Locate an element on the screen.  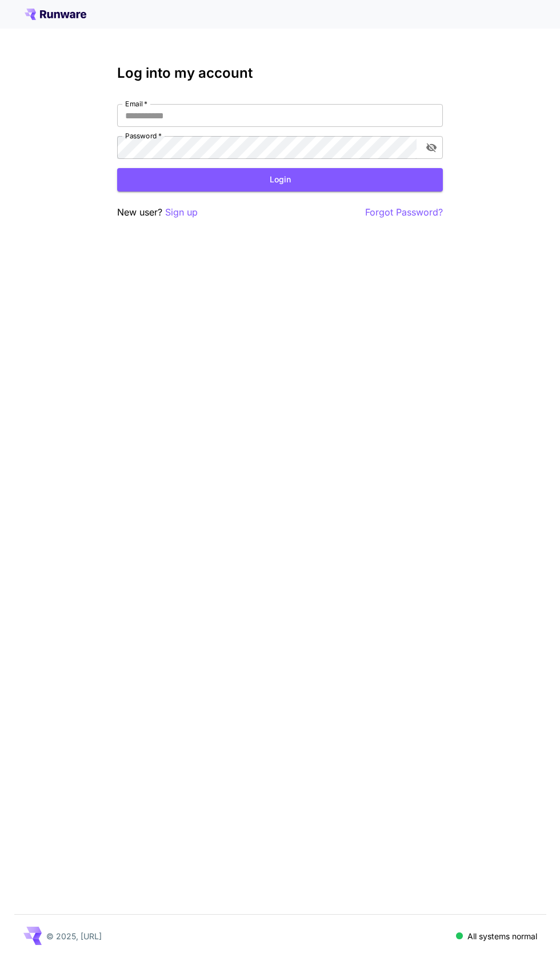
h3: Log into my account is located at coordinates (280, 73).